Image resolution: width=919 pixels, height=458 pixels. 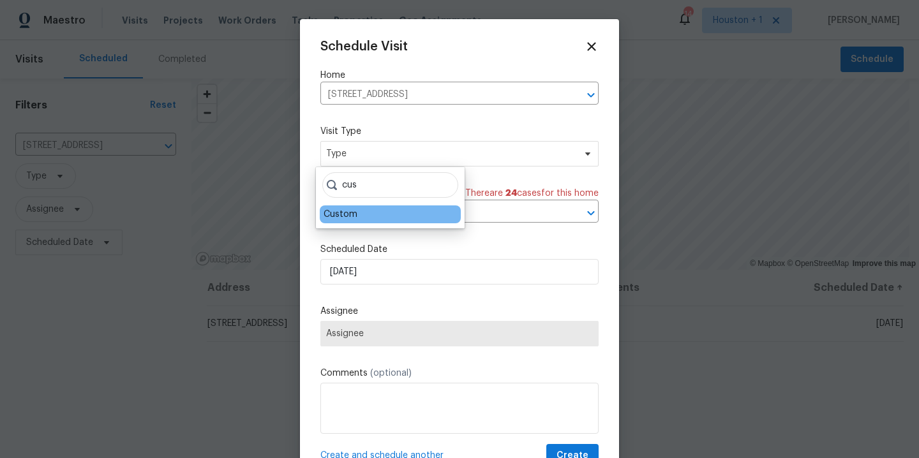 I want to click on label: Scheduled Date, so click(x=460, y=250).